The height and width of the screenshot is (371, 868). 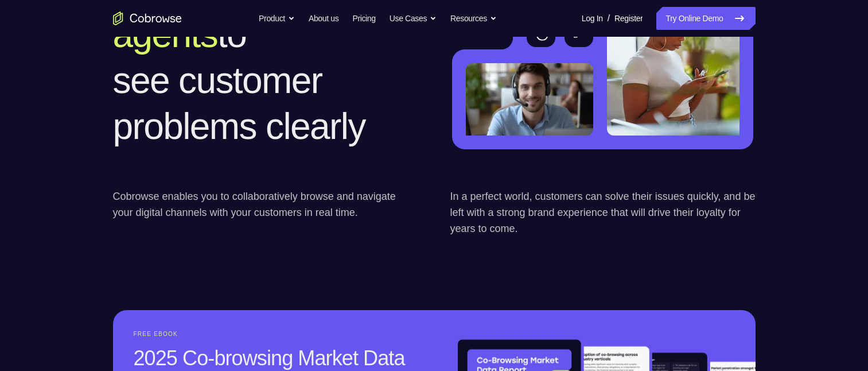 What do you see at coordinates (706, 19) in the screenshot?
I see `a: Try Online Demo` at bounding box center [706, 19].